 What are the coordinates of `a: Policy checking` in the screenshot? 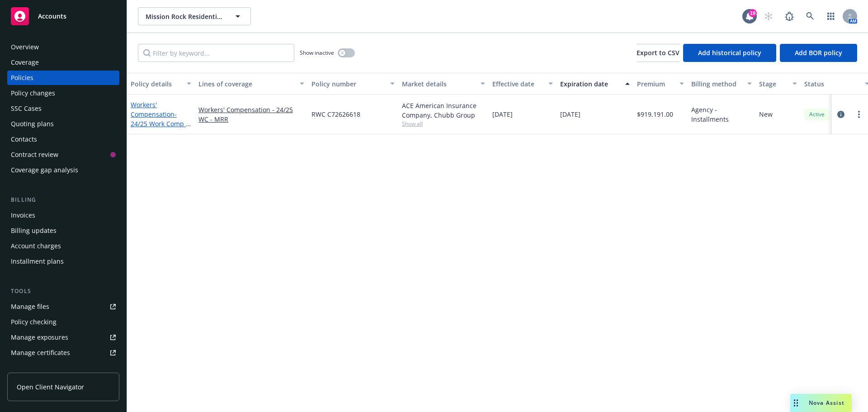 It's located at (63, 322).